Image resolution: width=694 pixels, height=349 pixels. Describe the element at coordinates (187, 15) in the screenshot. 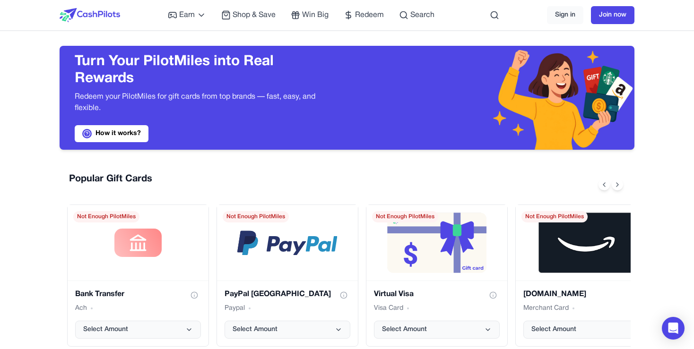

I see `span: Earn` at that location.